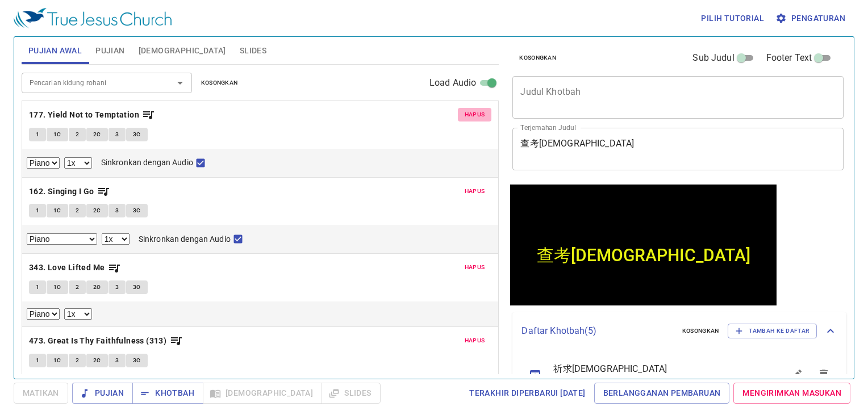 This screenshot has width=868, height=419. Describe the element at coordinates (792, 393) in the screenshot. I see `span: Mengirimkan Masukan` at that location.